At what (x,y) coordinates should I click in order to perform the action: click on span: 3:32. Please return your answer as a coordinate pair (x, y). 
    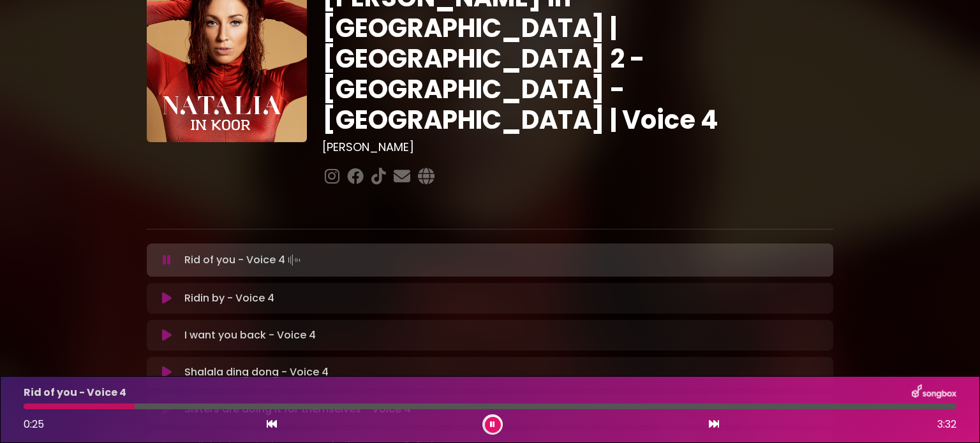
    Looking at the image, I should click on (947, 425).